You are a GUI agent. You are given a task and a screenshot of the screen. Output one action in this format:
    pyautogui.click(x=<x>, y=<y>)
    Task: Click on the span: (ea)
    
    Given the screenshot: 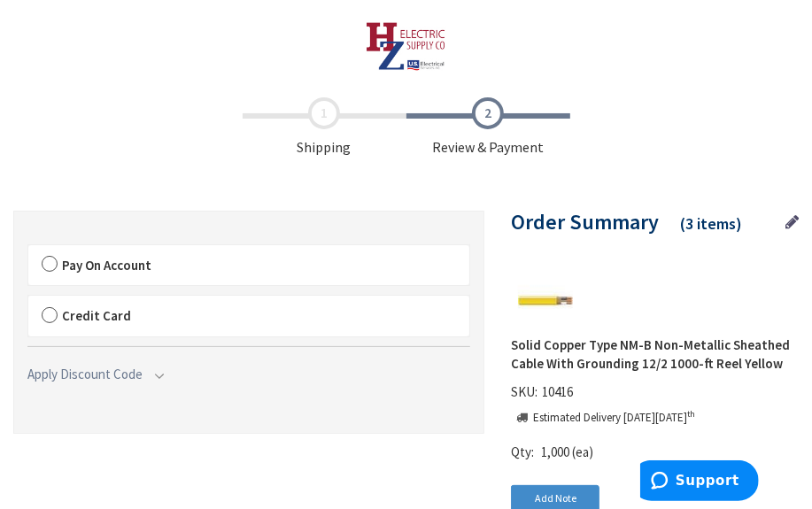 What is the action you would take?
    pyautogui.click(x=582, y=452)
    